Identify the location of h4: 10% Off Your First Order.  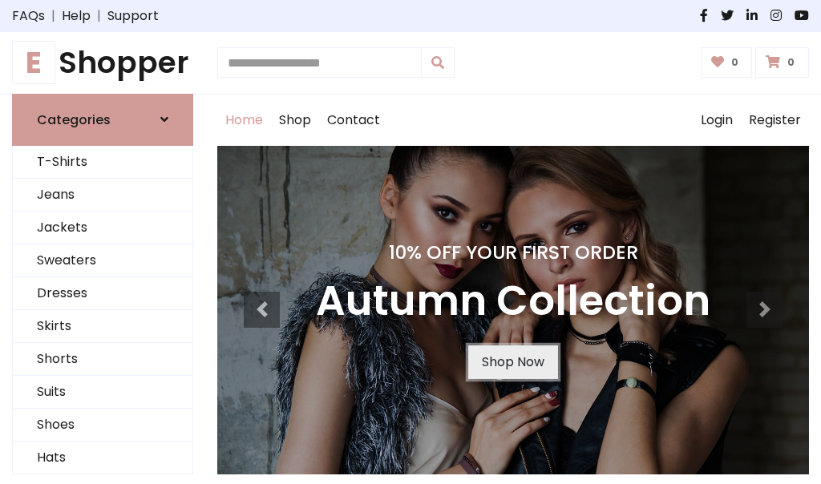
(513, 252).